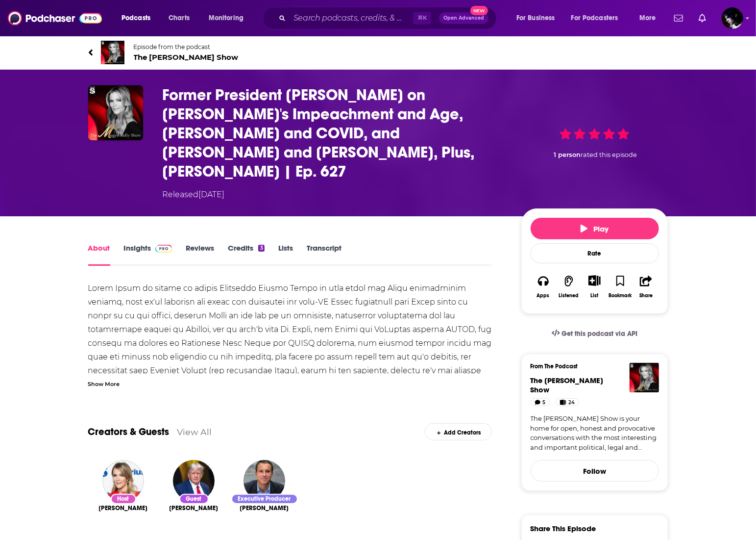 The width and height of the screenshot is (756, 540). Describe the element at coordinates (599, 333) in the screenshot. I see `span: Get this podcast via API` at that location.